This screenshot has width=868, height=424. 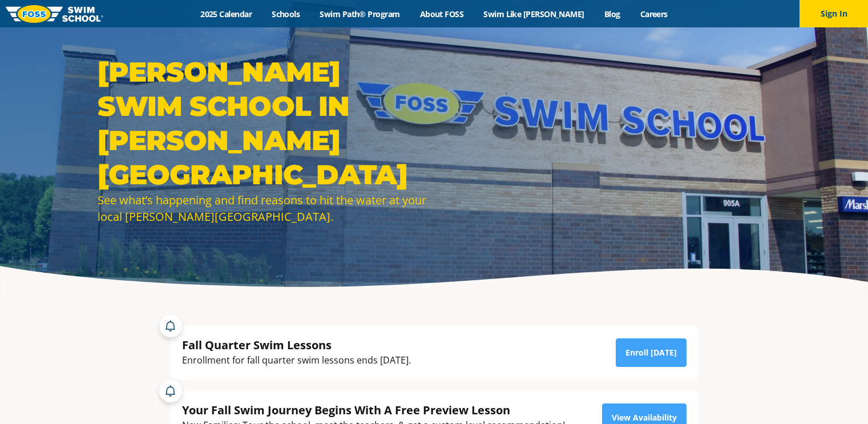 I want to click on a: Careers, so click(x=653, y=14).